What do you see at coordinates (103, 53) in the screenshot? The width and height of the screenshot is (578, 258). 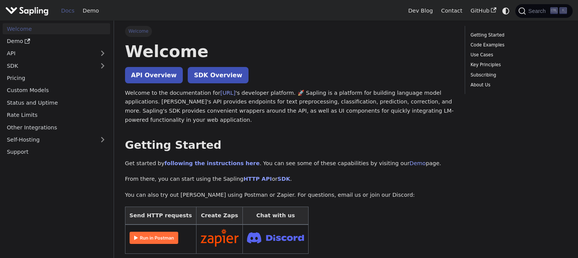 I see `button: Expand sidebar category 'API'` at bounding box center [103, 53].